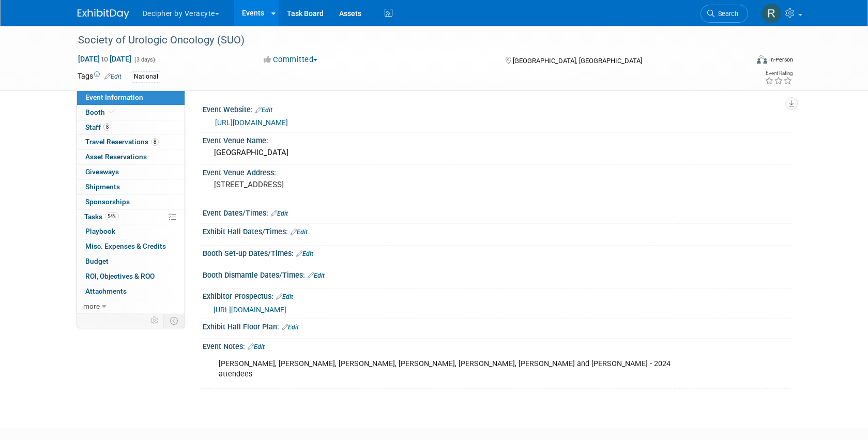 The width and height of the screenshot is (868, 440). Describe the element at coordinates (122, 141) in the screenshot. I see `span: Travel Reservations` at that location.